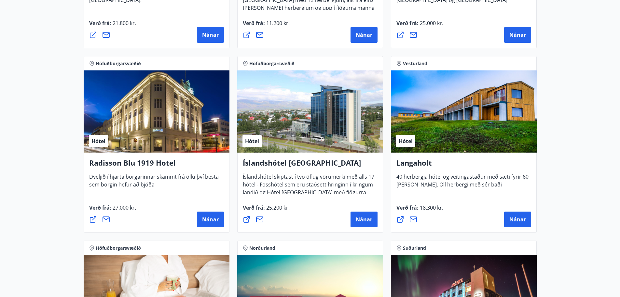 The image size is (620, 297). Describe the element at coordinates (263, 248) in the screenshot. I see `span: Norðurland` at that location.